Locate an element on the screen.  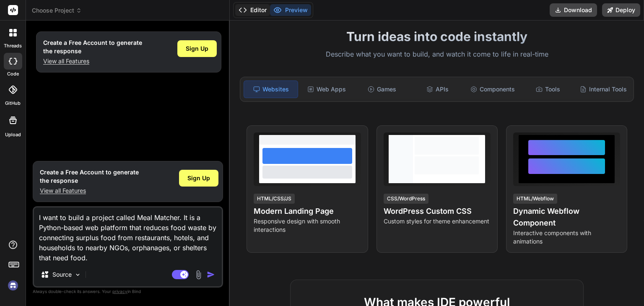
textarea: I want to build a project called Meal Matcher. It is a Python-based web platform that reduces foo... is located at coordinates (128, 236).